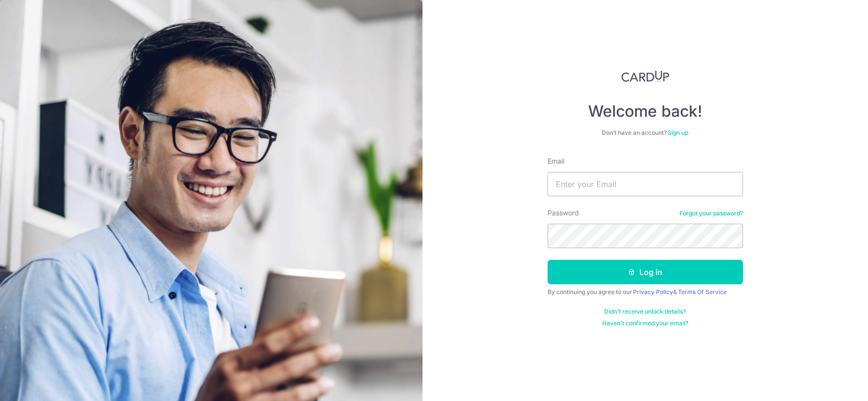  What do you see at coordinates (645, 133) in the screenshot?
I see `div: Don’t have an account?` at bounding box center [645, 133].